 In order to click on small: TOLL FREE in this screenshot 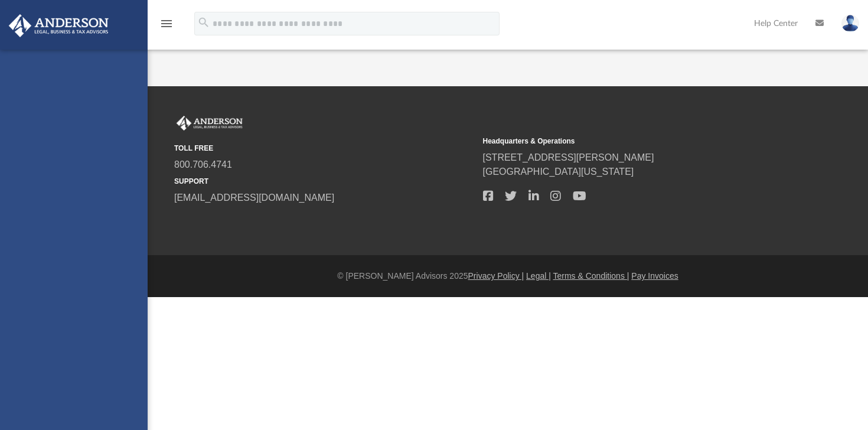, I will do `click(324, 149)`.